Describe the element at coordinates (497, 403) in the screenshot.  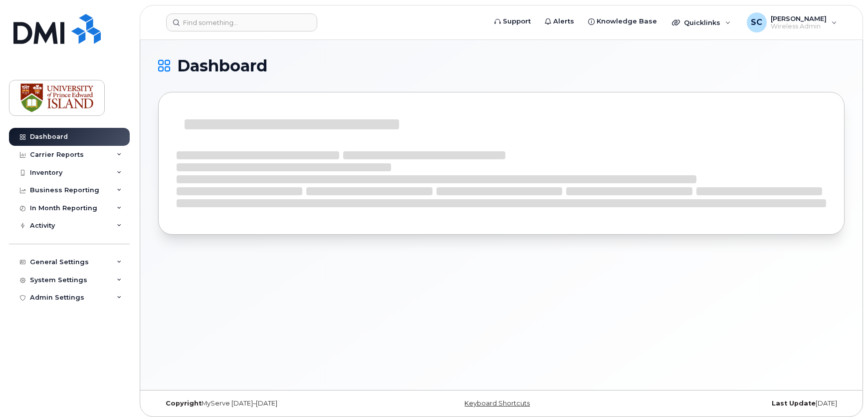
I see `a: Keyboard Shortcuts` at that location.